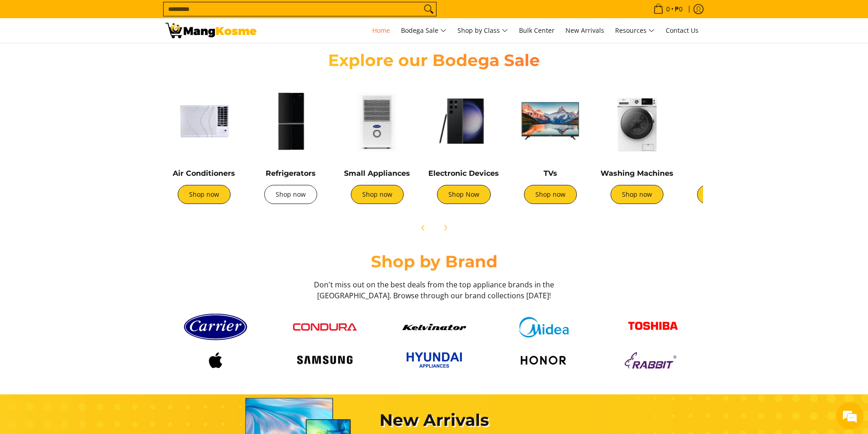  What do you see at coordinates (325, 360) in the screenshot?
I see `img: Logo samsung wordmark` at bounding box center [325, 360].